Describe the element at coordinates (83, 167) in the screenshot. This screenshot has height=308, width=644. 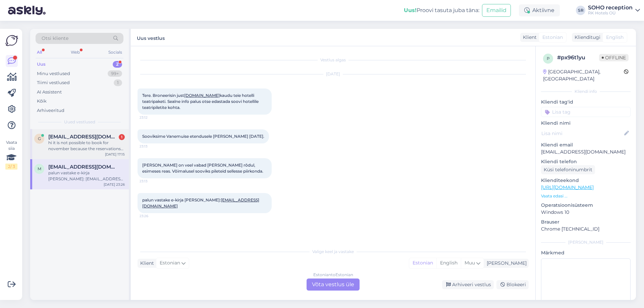
I see `span: mailiis.soomets@gmail.com` at that location.